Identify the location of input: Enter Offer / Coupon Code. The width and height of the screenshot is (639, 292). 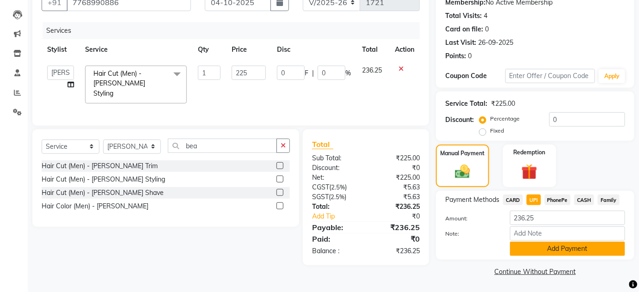
(551, 76).